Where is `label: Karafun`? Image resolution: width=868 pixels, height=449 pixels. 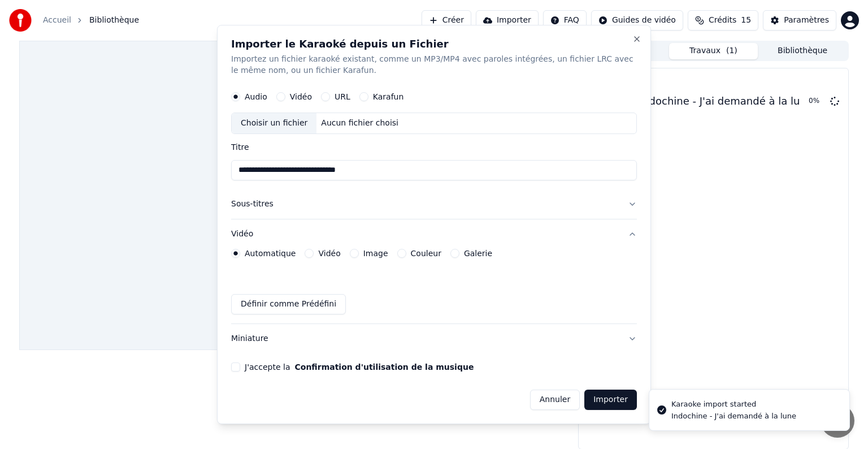
label: Karafun is located at coordinates (388, 97).